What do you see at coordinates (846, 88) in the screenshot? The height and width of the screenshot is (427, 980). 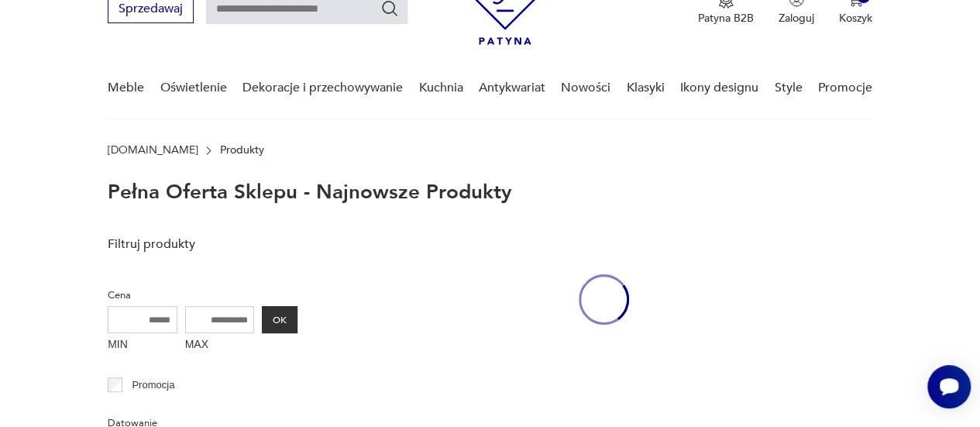 I see `a: Promocje` at bounding box center [846, 88].